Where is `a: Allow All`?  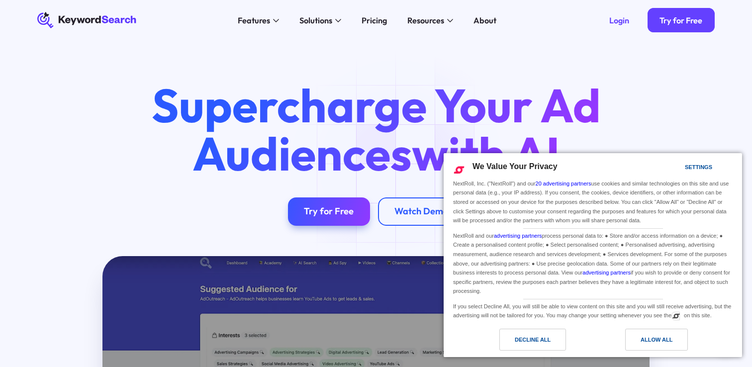 a: Allow All is located at coordinates (665, 342).